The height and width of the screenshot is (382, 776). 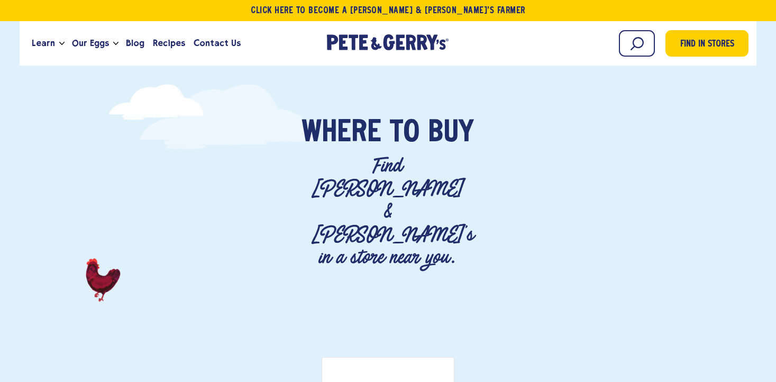 What do you see at coordinates (62, 43) in the screenshot?
I see `button: Open the dropdown menu for Learn` at bounding box center [62, 43].